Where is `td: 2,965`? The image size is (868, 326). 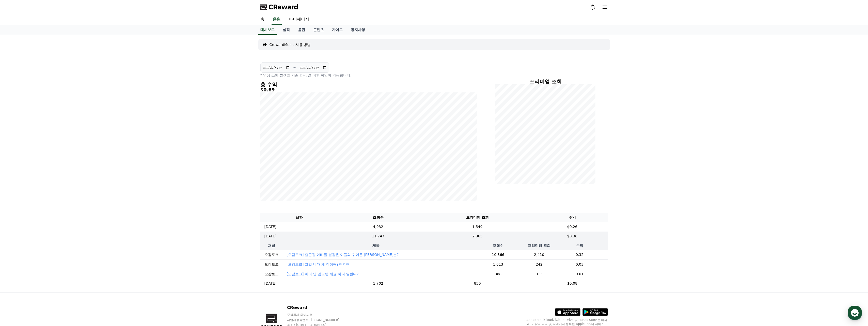
td: 2,965 is located at coordinates (477, 236).